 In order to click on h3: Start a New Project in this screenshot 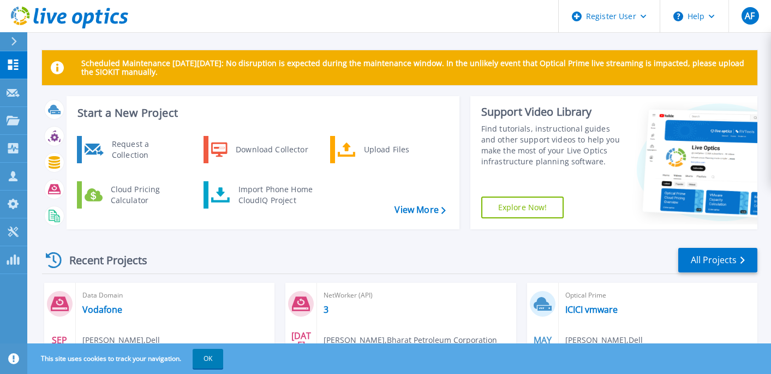, I will do `click(261, 113)`.